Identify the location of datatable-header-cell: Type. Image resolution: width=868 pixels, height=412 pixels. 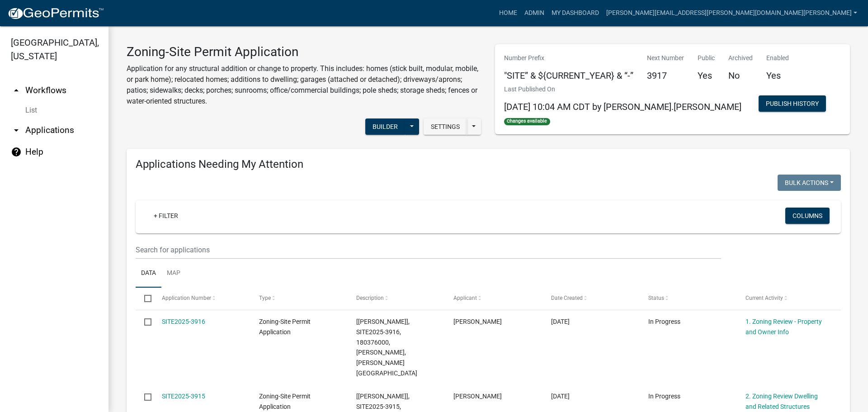
(299, 298).